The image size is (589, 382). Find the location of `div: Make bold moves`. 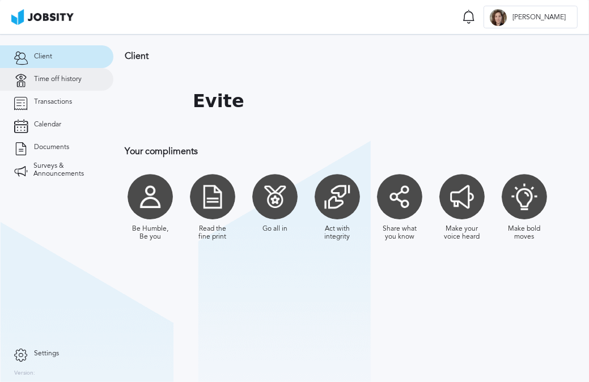

div: Make bold moves is located at coordinates (525, 233).